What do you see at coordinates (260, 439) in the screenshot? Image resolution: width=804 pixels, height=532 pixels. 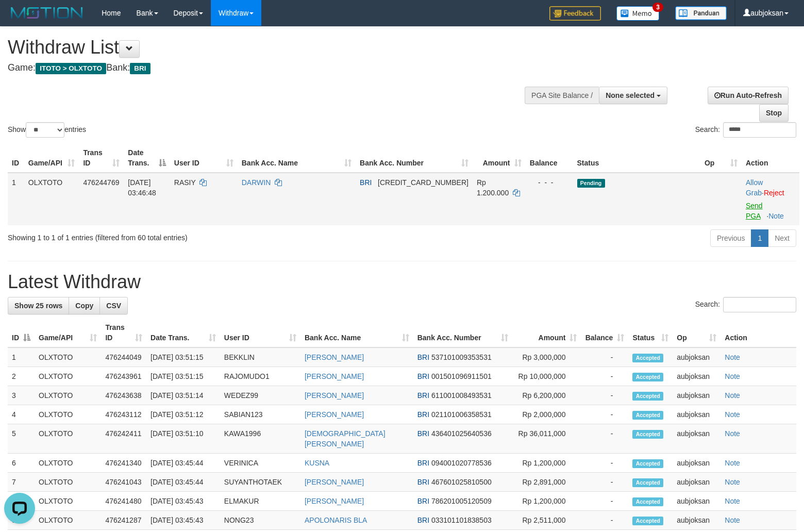 I see `td: KAWA1996` at bounding box center [260, 439].